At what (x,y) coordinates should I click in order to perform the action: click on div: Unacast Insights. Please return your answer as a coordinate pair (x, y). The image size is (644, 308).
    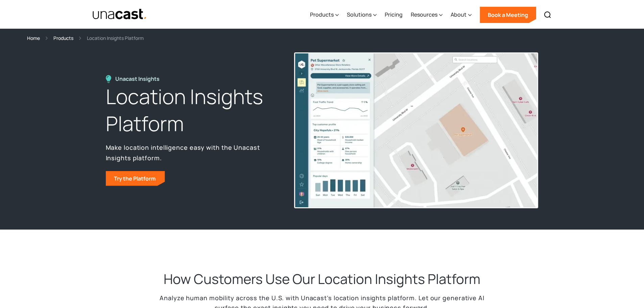
    Looking at the image, I should click on (139, 79).